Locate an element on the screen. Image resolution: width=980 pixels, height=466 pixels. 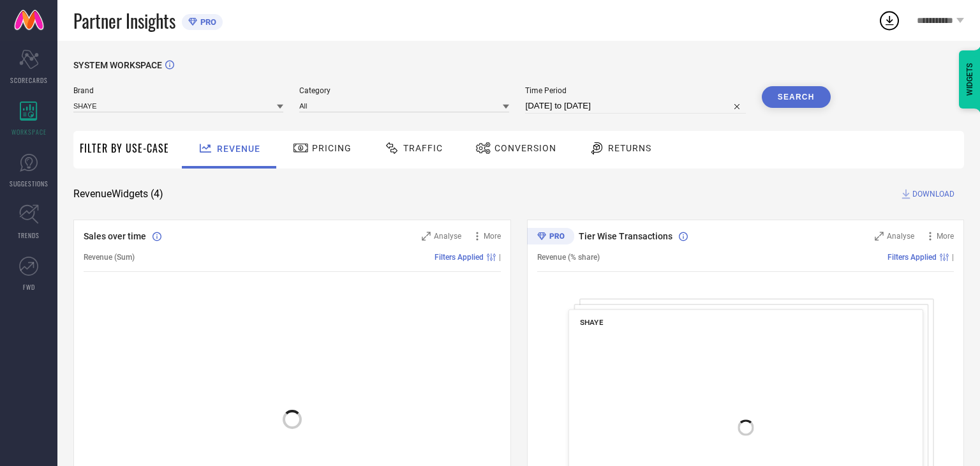
span: SHAYE is located at coordinates (591, 322).